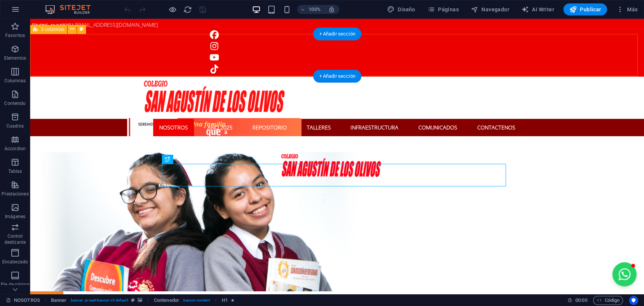  What do you see at coordinates (310, 10) in the screenshot?
I see `button: 100%` at bounding box center [310, 10].